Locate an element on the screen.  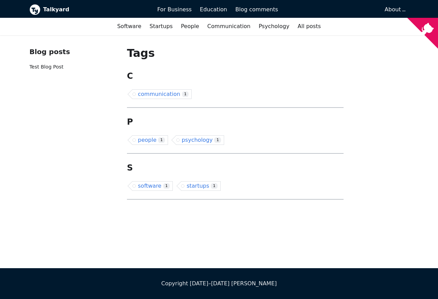
a: Test Blog Post is located at coordinates (46, 67).